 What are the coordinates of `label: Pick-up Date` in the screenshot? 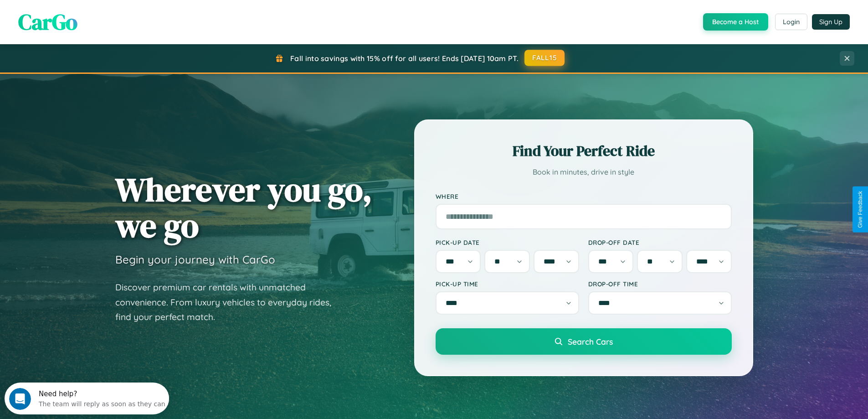 It's located at (507, 242).